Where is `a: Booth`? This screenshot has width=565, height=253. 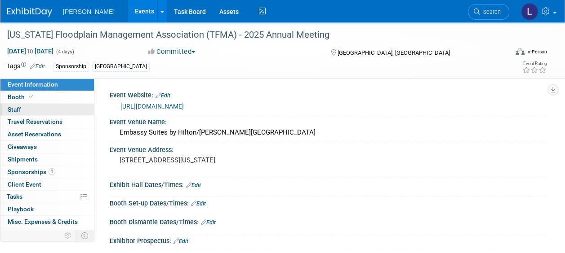
a: Booth is located at coordinates (47, 97).